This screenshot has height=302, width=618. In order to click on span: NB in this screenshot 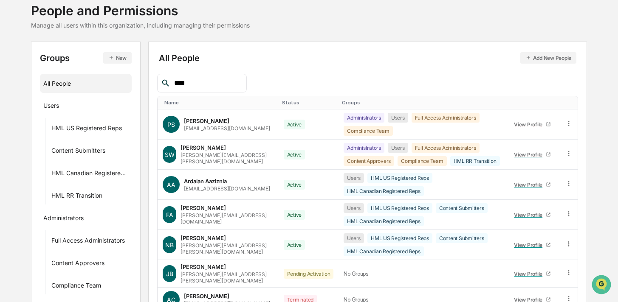, I will do `click(169, 245)`.